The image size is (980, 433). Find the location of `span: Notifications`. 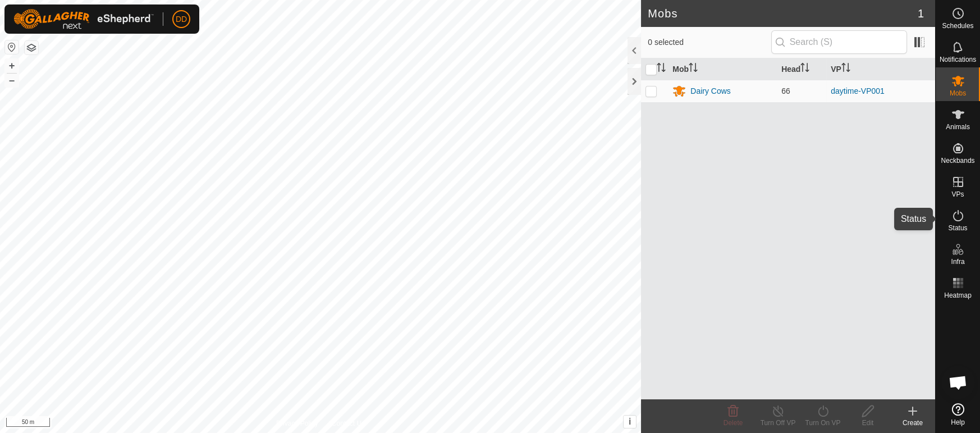

span: Notifications is located at coordinates (958, 60).